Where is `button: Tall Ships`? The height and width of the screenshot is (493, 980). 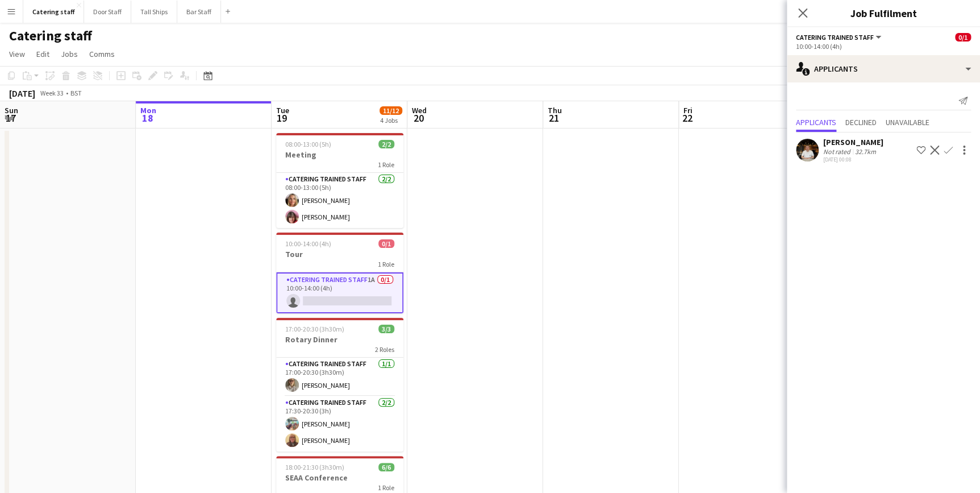 button: Tall Ships is located at coordinates (154, 12).